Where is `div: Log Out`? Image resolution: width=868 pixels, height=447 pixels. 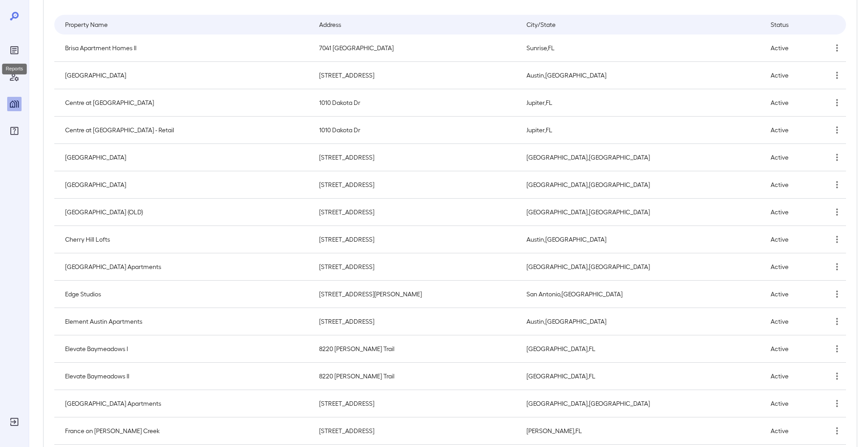
div: Log Out is located at coordinates (14, 422).